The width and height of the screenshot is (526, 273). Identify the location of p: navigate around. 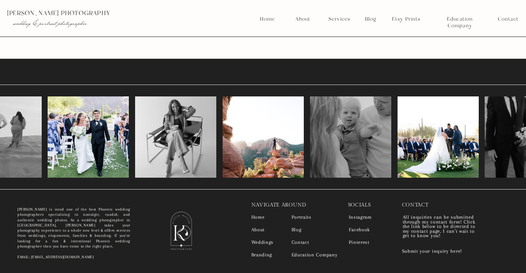
(285, 205).